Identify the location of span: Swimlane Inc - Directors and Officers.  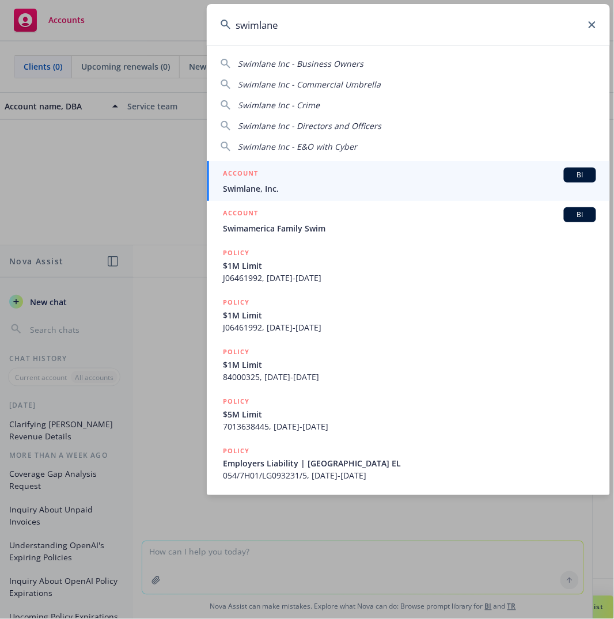
(309, 126).